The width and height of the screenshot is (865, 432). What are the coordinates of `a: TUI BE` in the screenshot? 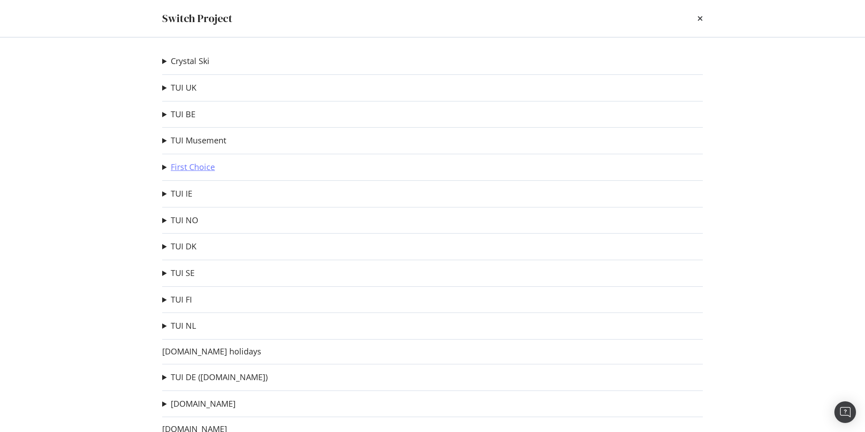 It's located at (183, 114).